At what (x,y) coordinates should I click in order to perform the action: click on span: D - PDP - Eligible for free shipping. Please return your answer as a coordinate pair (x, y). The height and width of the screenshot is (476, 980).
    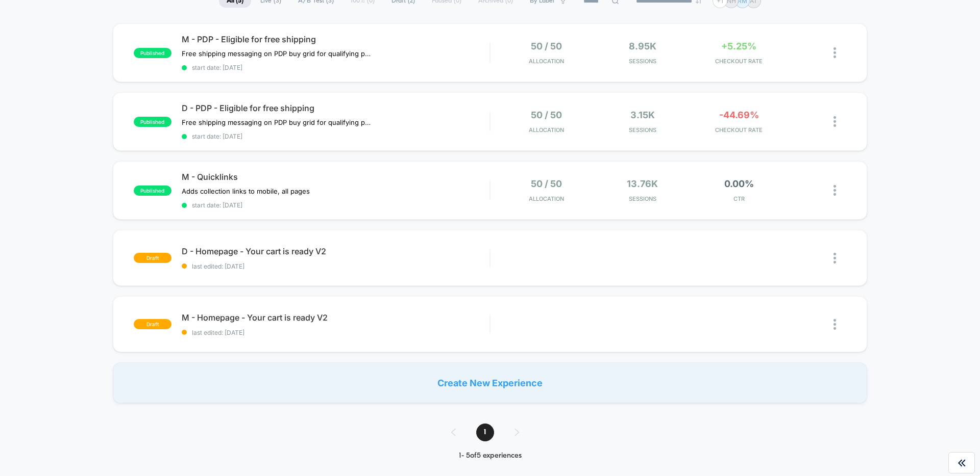
    Looking at the image, I should click on (335, 108).